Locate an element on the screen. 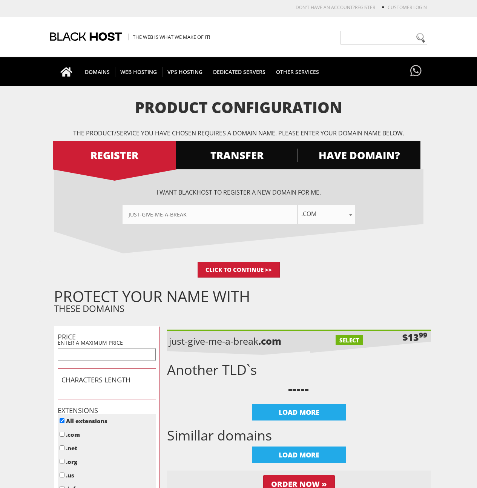 This screenshot has width=477, height=488. span: DOMAINS is located at coordinates (97, 72).